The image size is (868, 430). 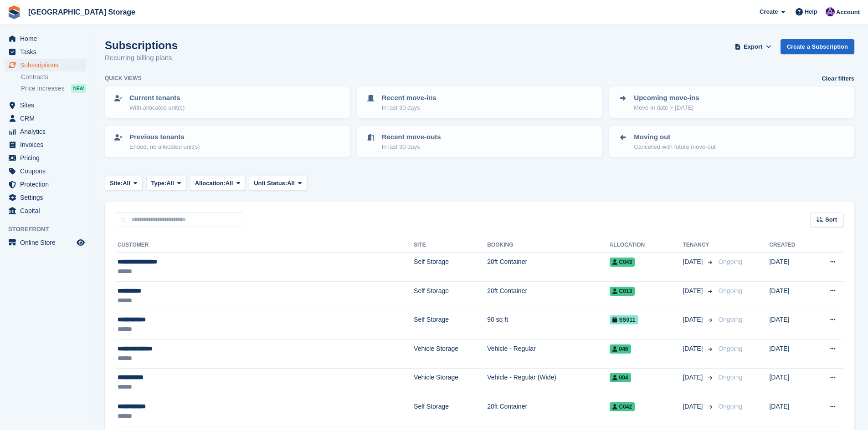 I want to click on span: Site:, so click(x=116, y=183).